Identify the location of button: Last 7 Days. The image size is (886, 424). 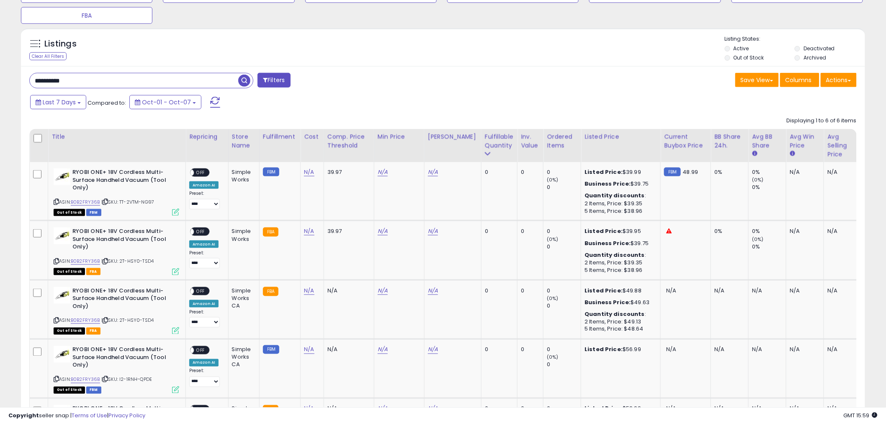
(58, 102).